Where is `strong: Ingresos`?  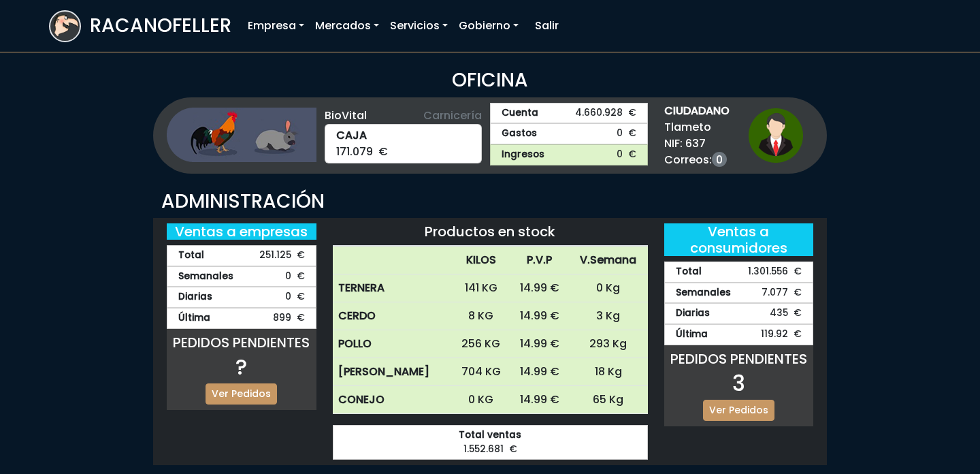 strong: Ingresos is located at coordinates (522, 155).